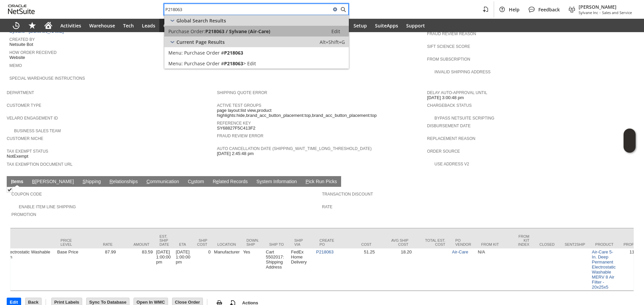 Image resolution: width=644 pixels, height=305 pixels. What do you see at coordinates (395, 243) in the screenshot?
I see `div: Avg Ship Cost` at bounding box center [395, 243].